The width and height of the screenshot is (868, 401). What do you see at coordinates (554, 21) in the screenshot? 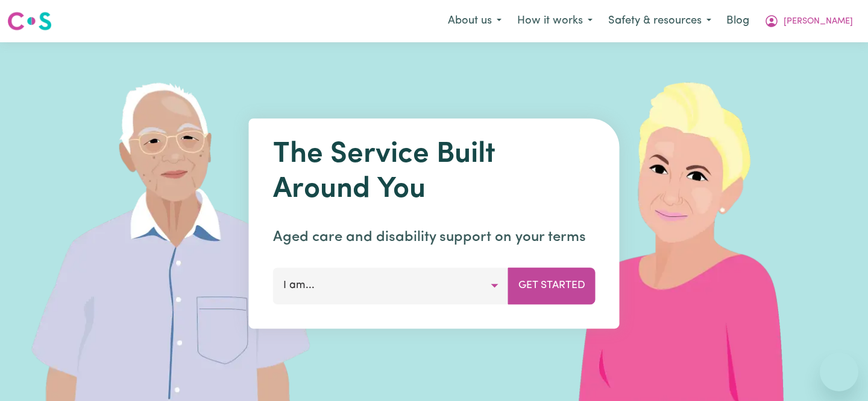
I see `button: How it works` at bounding box center [554, 21].